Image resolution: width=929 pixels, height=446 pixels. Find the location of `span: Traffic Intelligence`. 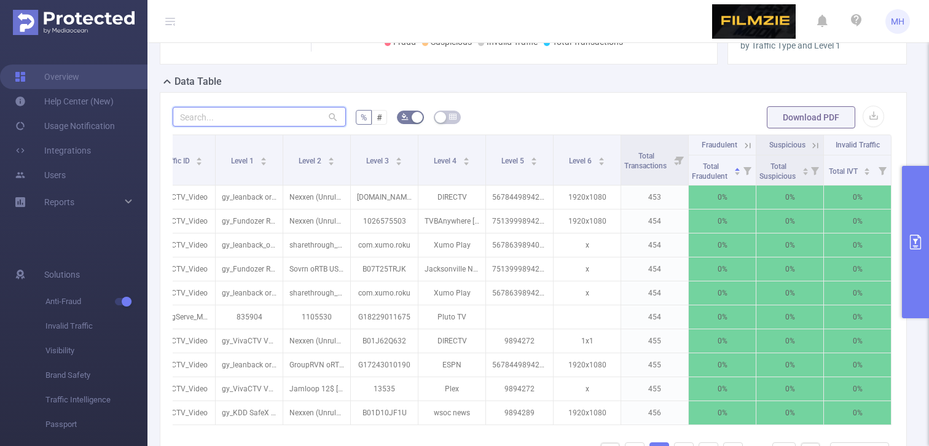

span: Traffic Intelligence is located at coordinates (96, 400).